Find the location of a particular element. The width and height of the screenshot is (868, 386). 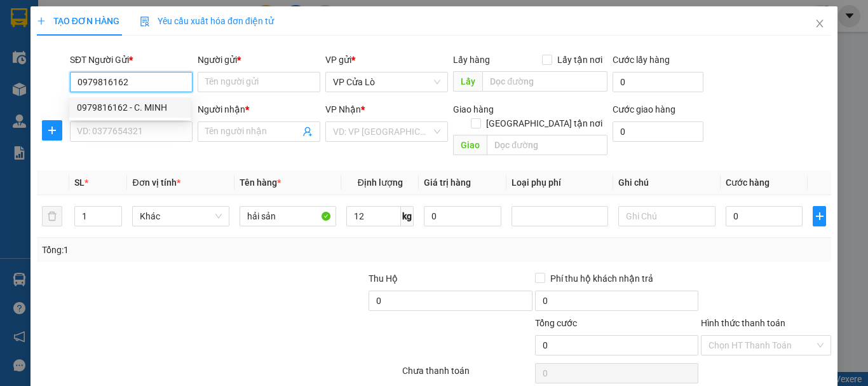

span: Giao is located at coordinates (469, 145).